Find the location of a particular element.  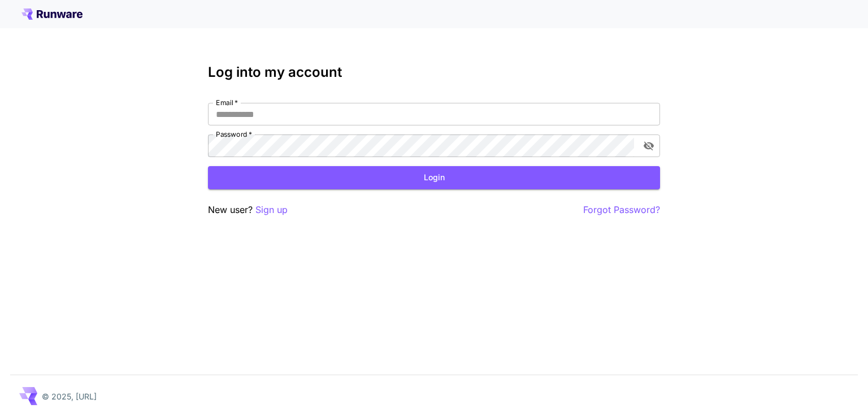

label: Password is located at coordinates (234, 134).